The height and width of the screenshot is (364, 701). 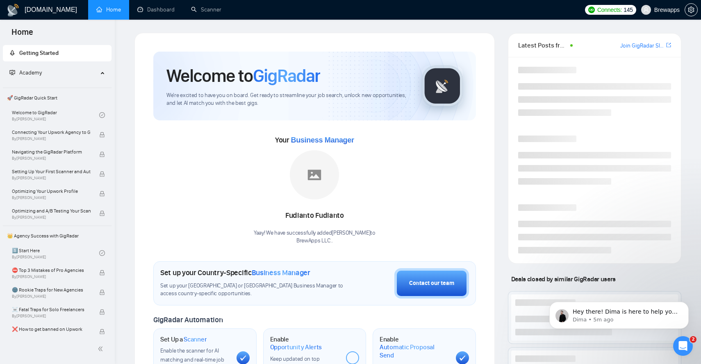 I want to click on div: Fudianto Fudianto, so click(x=314, y=216).